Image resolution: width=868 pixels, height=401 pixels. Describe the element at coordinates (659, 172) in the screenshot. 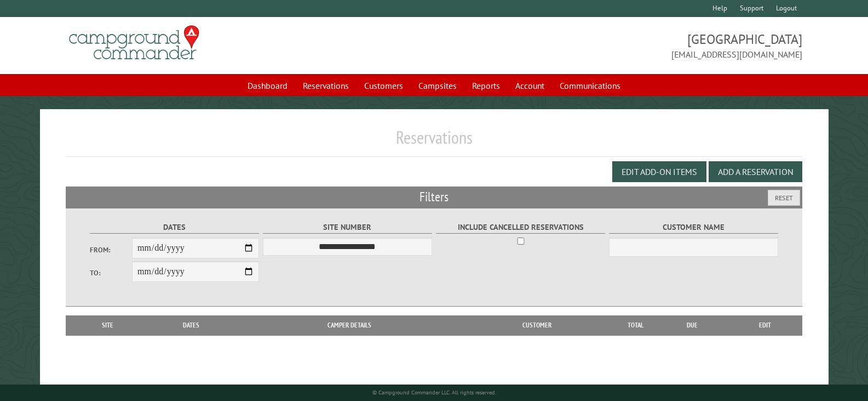

I see `button: Edit Add-on Items` at that location.